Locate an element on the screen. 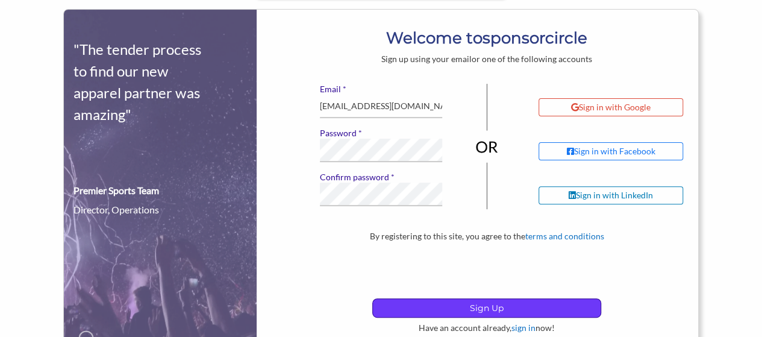  h1: Welcome to circle is located at coordinates (486, 38).